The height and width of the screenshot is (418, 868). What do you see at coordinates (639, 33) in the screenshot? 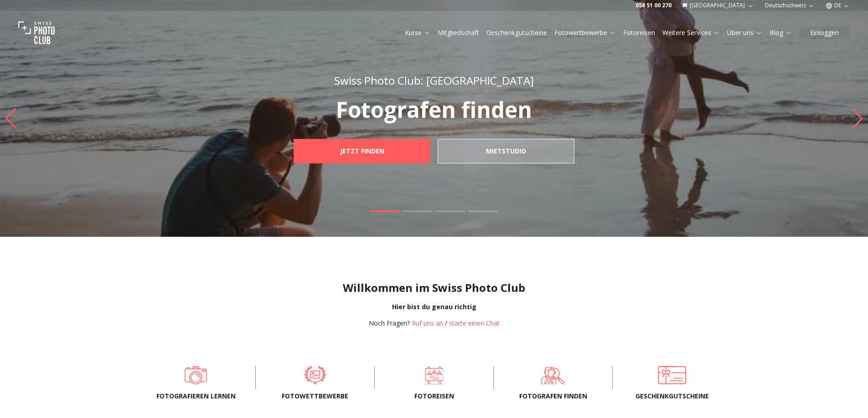
I see `button: Fotoreisen` at bounding box center [639, 33].